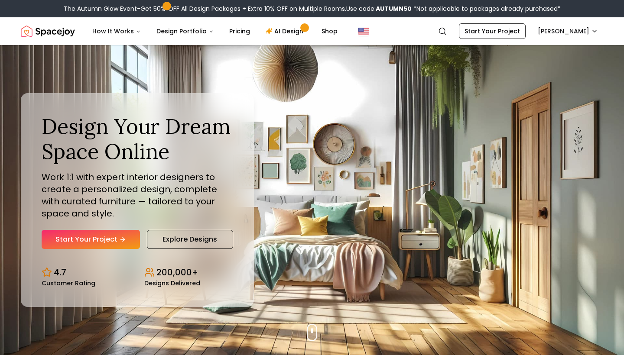 Image resolution: width=624 pixels, height=355 pixels. What do you see at coordinates (364, 31) in the screenshot?
I see `img: United States` at bounding box center [364, 31].